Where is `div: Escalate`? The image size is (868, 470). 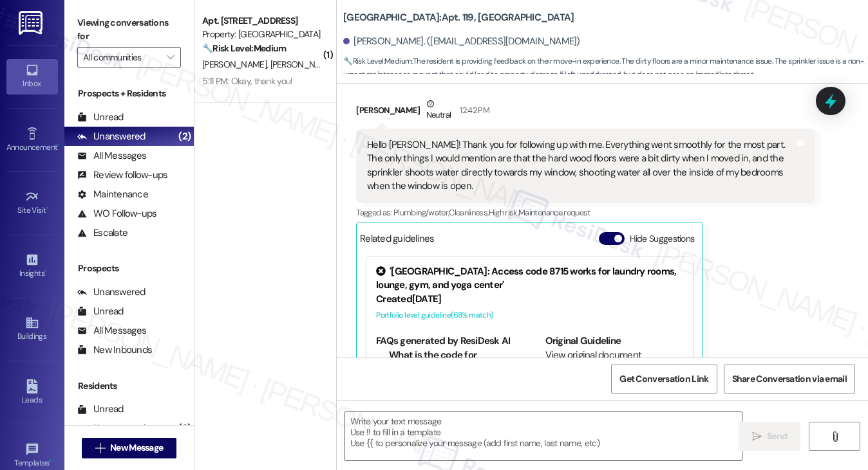
div: Escalate is located at coordinates (102, 233).